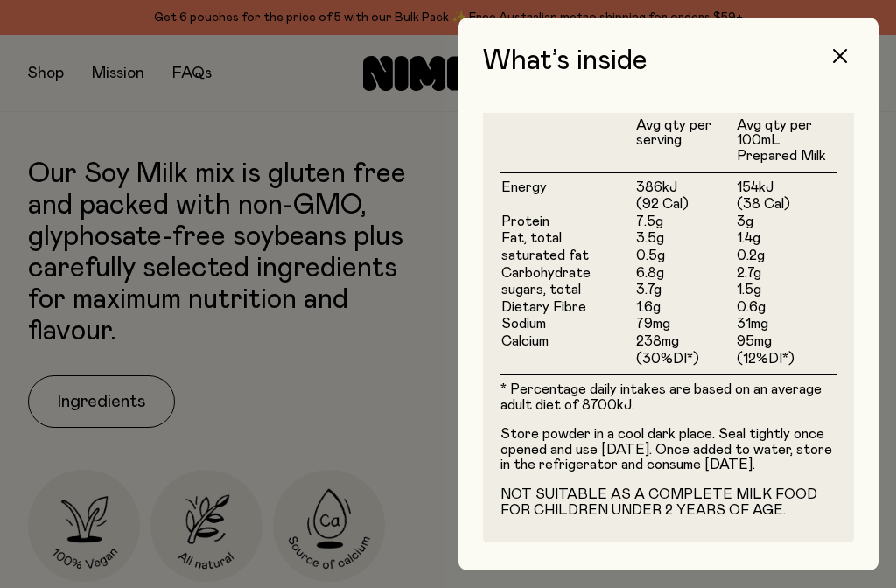  I want to click on span: sugars, total, so click(541, 289).